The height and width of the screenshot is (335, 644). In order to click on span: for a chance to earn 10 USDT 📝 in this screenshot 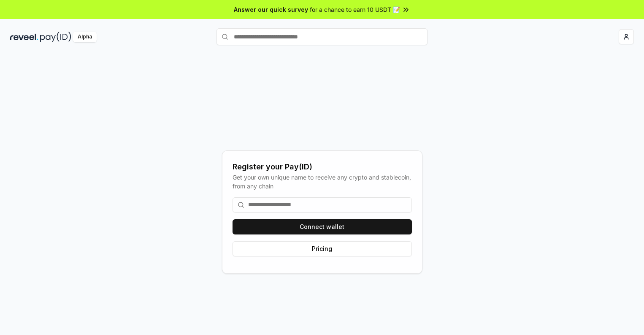, I will do `click(355, 9)`.